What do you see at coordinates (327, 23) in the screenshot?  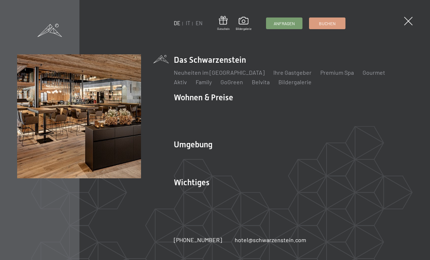 I see `span: Buchen` at bounding box center [327, 23].